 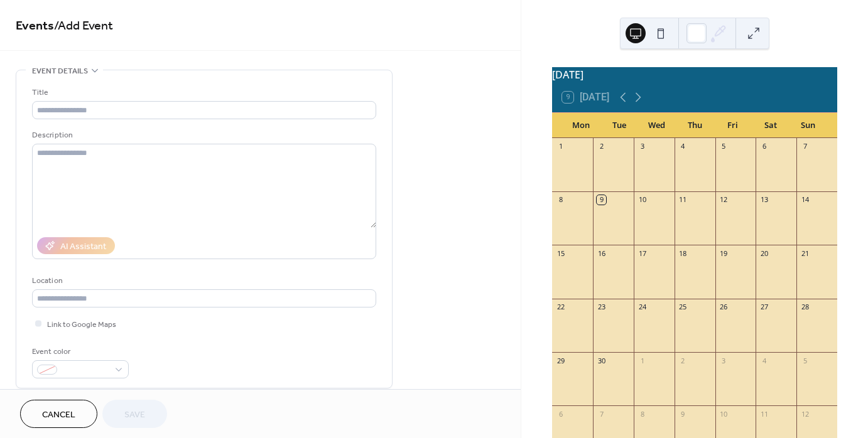 I want to click on div: 17, so click(x=642, y=253).